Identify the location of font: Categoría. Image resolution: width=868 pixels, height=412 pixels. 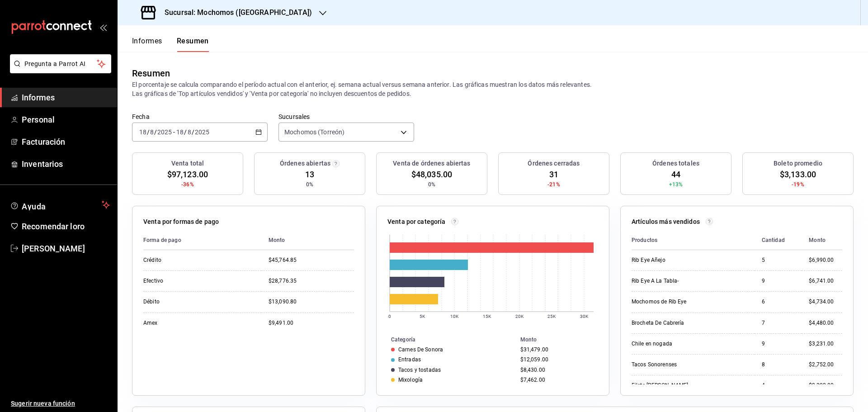
(403, 339).